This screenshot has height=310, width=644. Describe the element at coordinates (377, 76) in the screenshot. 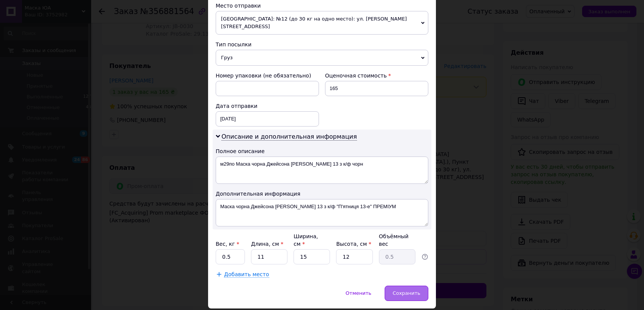

I see `div: Оценочная стоимость` at that location.